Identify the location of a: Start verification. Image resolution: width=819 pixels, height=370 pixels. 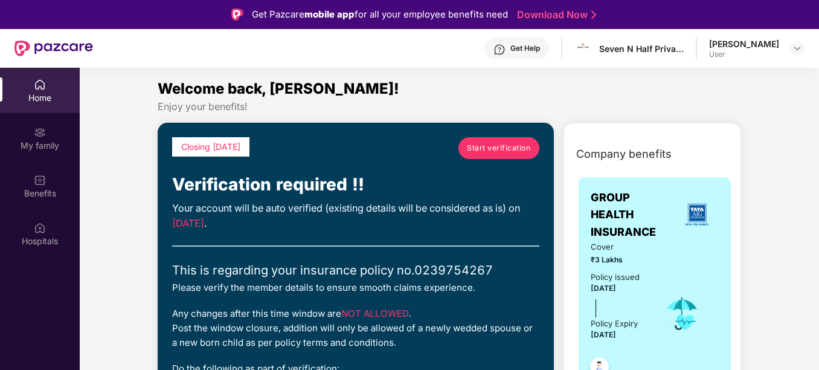
(499, 148).